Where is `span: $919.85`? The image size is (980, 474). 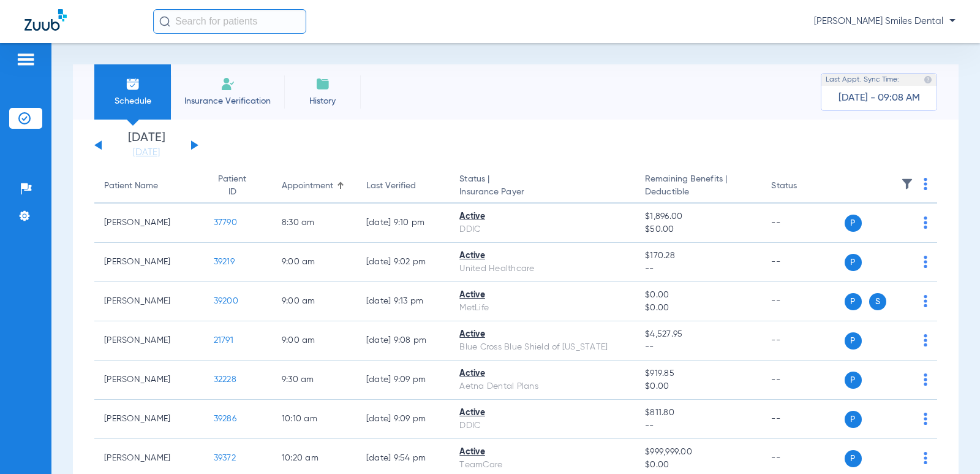
span: $919.85 is located at coordinates (698, 373).